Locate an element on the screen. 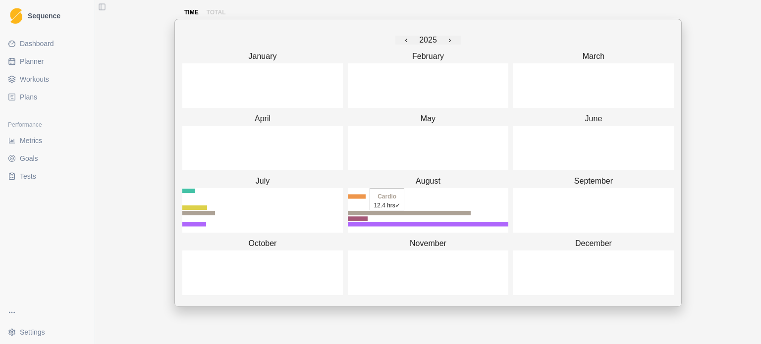  button: November 2025 is located at coordinates (428, 269).